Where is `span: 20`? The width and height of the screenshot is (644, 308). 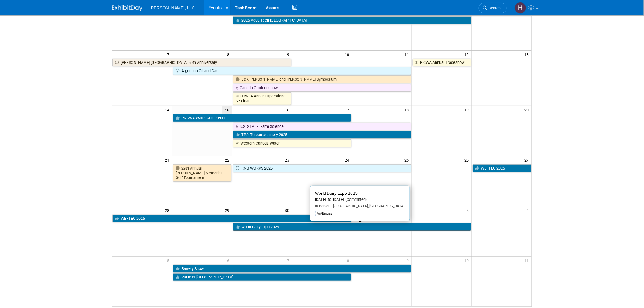
span: 20 is located at coordinates (528, 109).